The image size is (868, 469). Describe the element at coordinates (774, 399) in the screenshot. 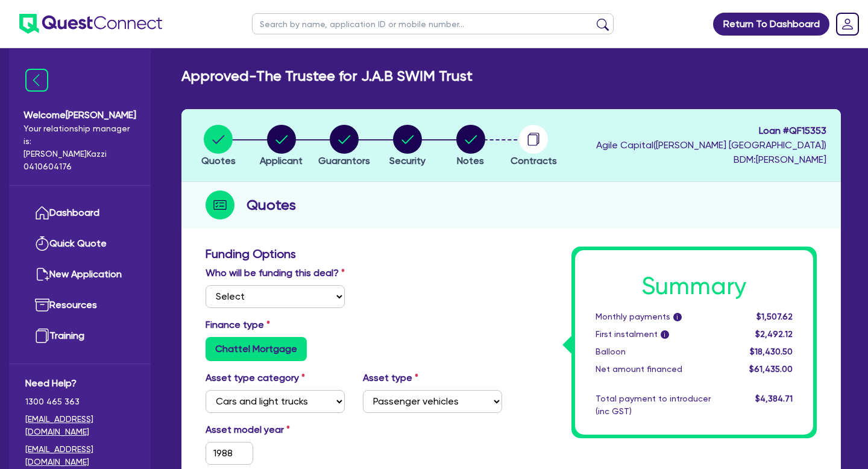

I see `span: $4,384.71` at that location.